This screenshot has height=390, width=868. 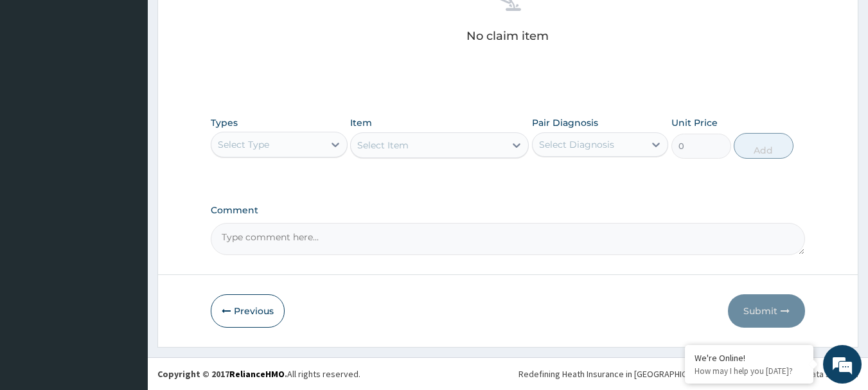 What do you see at coordinates (763, 146) in the screenshot?
I see `button: Add` at bounding box center [763, 146].